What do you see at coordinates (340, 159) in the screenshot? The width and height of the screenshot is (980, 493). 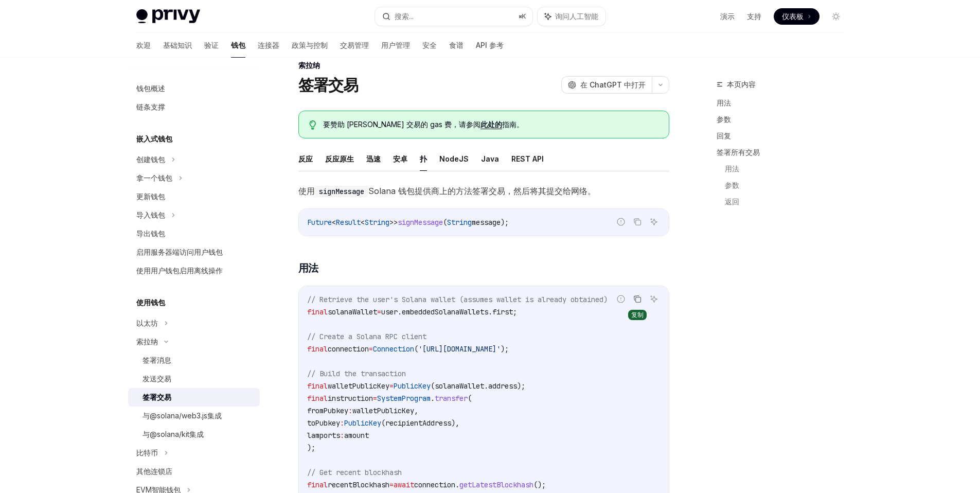 I see `button: 反应原生` at bounding box center [340, 159].